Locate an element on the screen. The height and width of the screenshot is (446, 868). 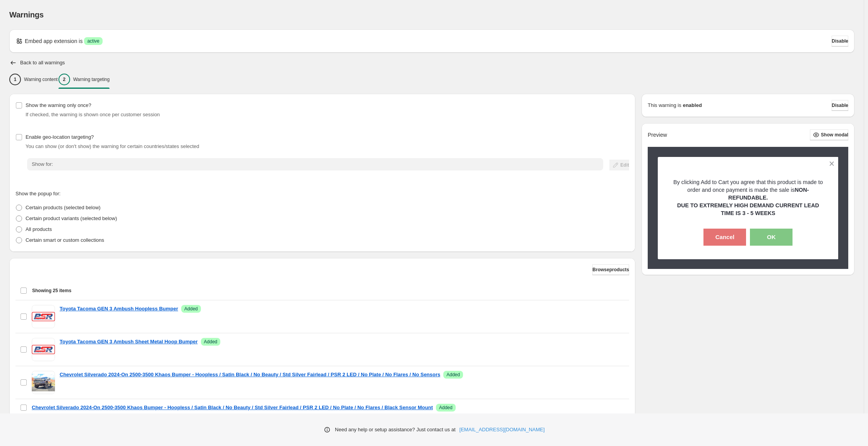
p: Warning targeting is located at coordinates (91, 80).